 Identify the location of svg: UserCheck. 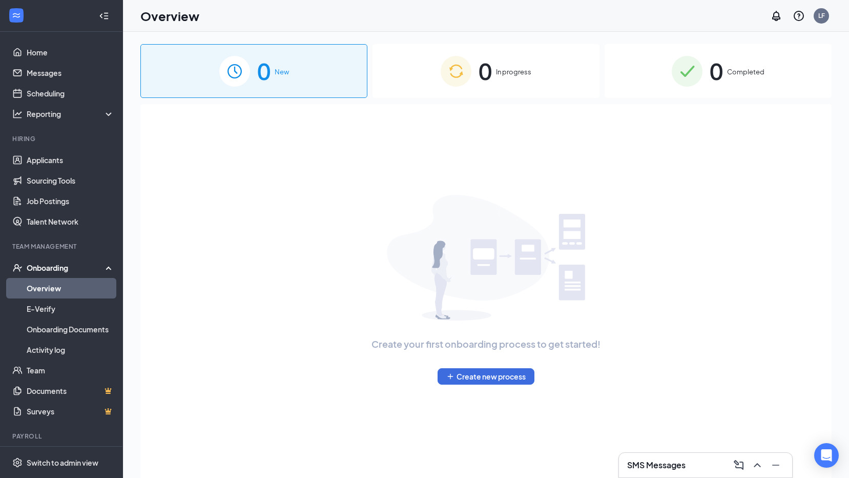
(17, 268).